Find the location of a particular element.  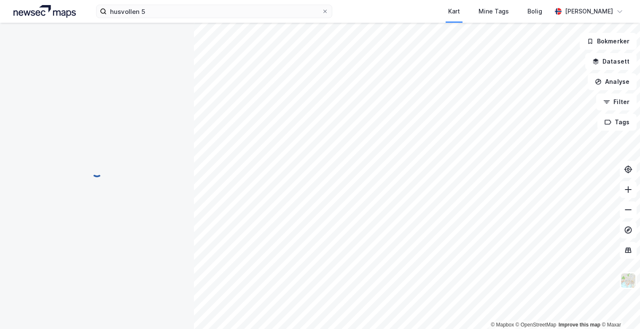

a: OpenStreetMap is located at coordinates (536, 325).